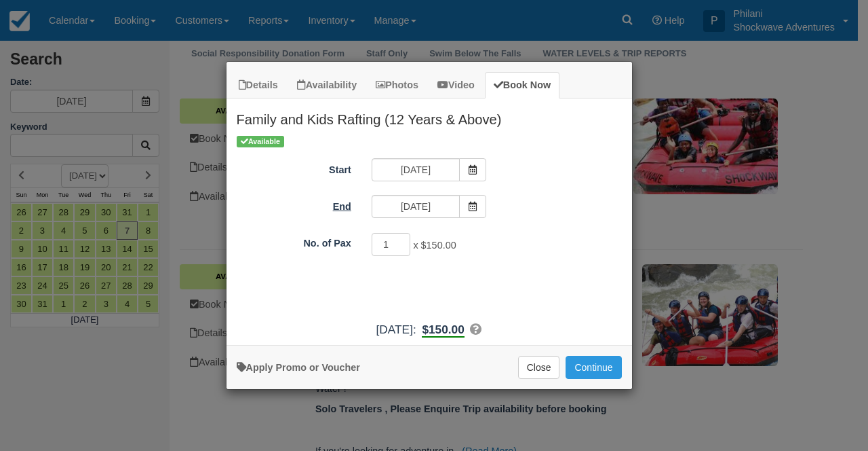 The image size is (868, 451). I want to click on label: No. of Pax, so click(294, 241).